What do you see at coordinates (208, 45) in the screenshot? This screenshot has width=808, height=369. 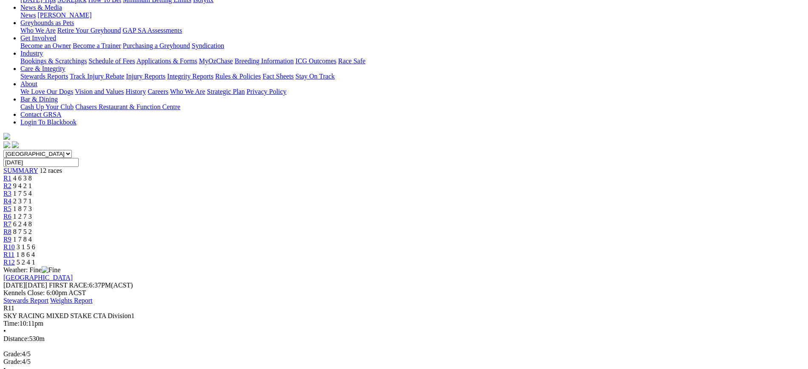 I see `a: Syndication` at bounding box center [208, 45].